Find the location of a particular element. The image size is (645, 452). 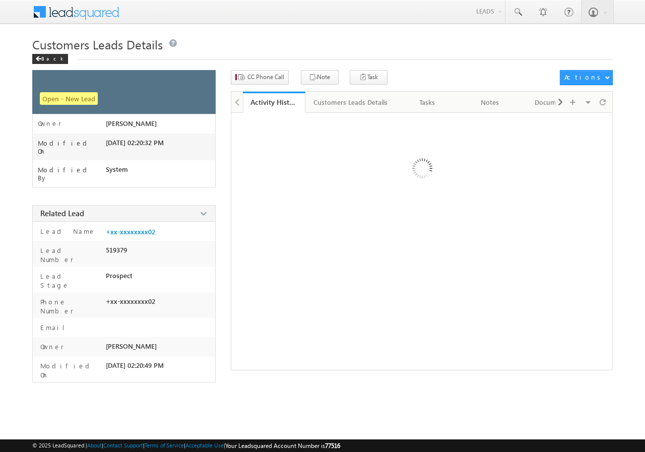

a: Tasks is located at coordinates (428, 102).